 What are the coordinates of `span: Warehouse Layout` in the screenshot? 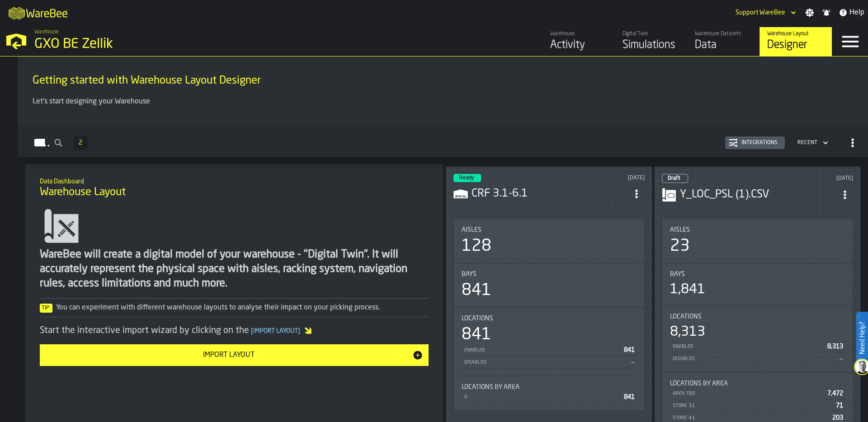 It's located at (83, 192).